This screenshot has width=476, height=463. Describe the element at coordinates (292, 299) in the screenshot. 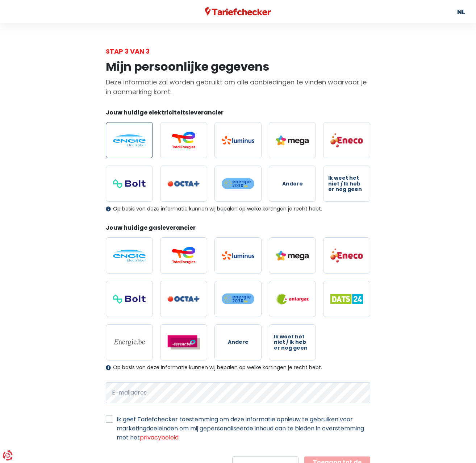

I see `img: Antargaz` at that location.